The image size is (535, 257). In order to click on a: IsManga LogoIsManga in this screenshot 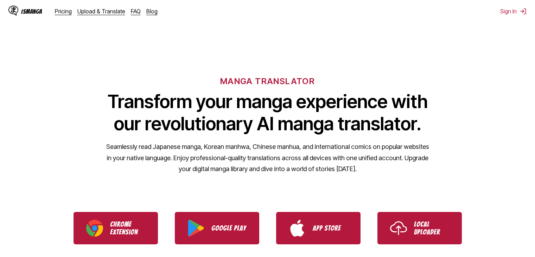, I will do `click(32, 11)`.